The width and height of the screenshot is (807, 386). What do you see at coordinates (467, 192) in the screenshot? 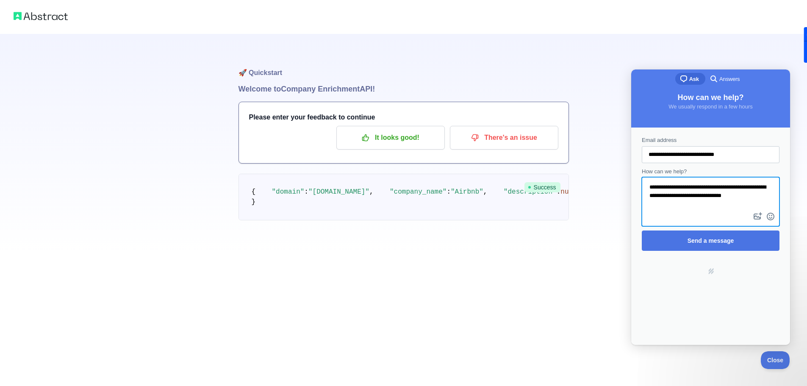
I see `span: "Airbnb"` at bounding box center [467, 192].